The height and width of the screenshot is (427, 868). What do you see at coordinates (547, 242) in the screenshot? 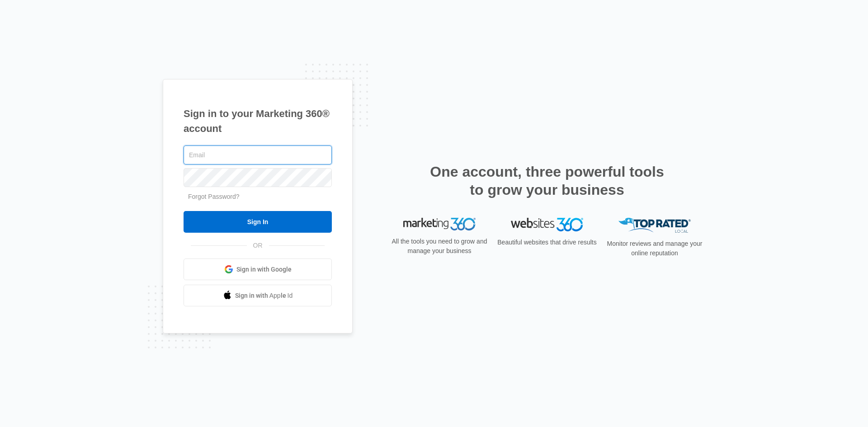
I see `p: Beautiful websites that drive results` at bounding box center [547, 242].